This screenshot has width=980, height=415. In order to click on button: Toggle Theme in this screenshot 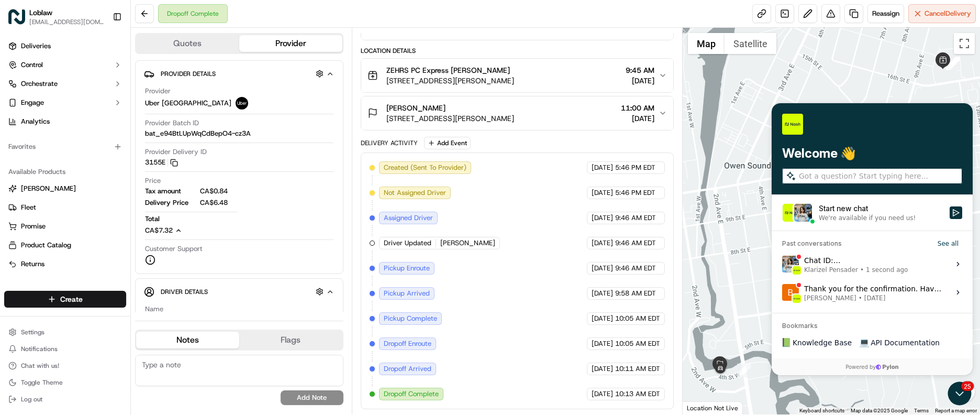, I will do `click(65, 383)`.